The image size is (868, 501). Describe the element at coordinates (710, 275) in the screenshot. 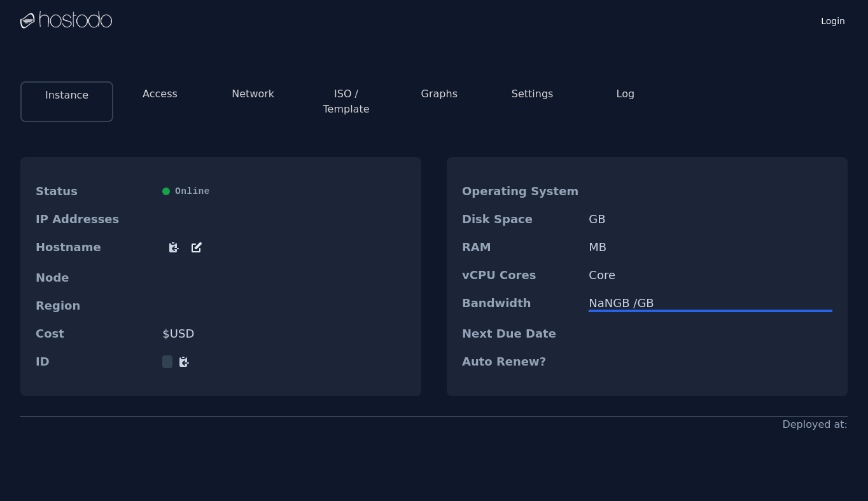

I see `dd: Core` at that location.